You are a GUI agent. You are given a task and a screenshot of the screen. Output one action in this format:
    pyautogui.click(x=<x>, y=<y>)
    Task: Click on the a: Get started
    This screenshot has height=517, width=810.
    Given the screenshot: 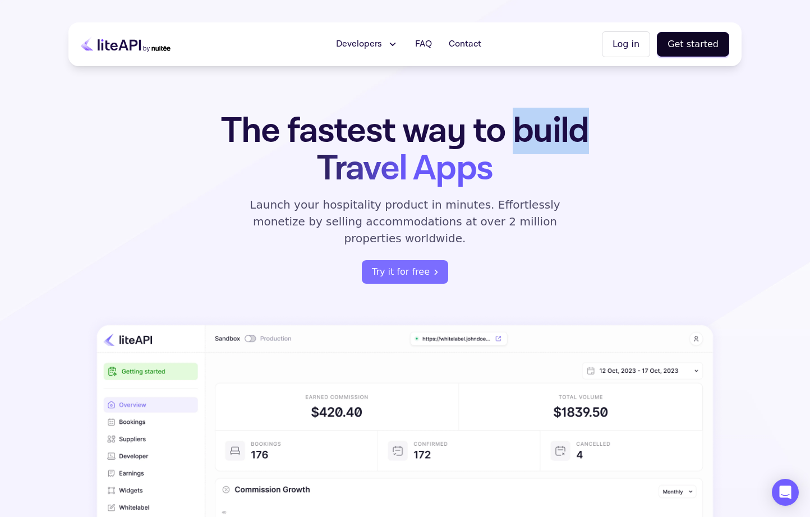 What is the action you would take?
    pyautogui.click(x=693, y=44)
    